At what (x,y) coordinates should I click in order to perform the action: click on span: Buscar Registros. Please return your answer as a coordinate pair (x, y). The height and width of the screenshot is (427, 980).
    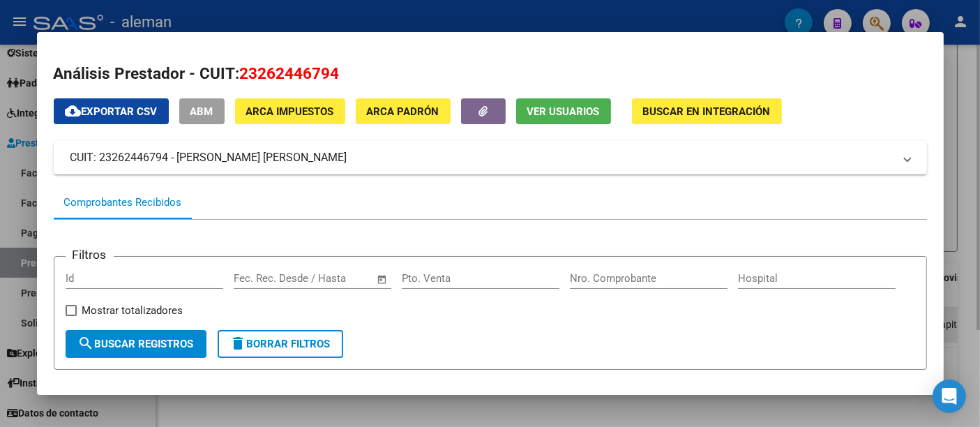
    Looking at the image, I should click on (136, 344).